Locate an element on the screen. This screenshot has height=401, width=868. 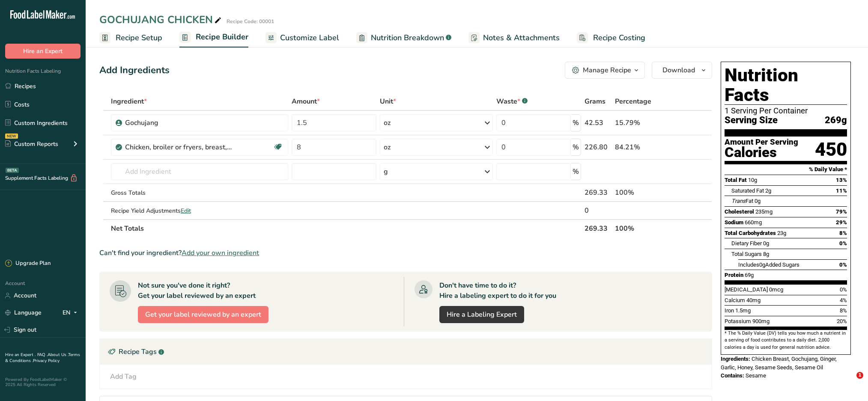
span: Serving Size is located at coordinates (751, 120).